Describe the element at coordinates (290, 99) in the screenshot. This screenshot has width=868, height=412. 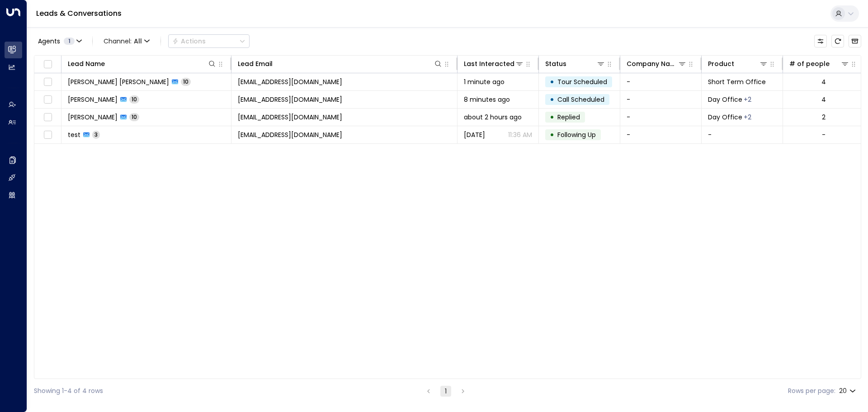
I see `span: turok3000@gmail.com` at that location.